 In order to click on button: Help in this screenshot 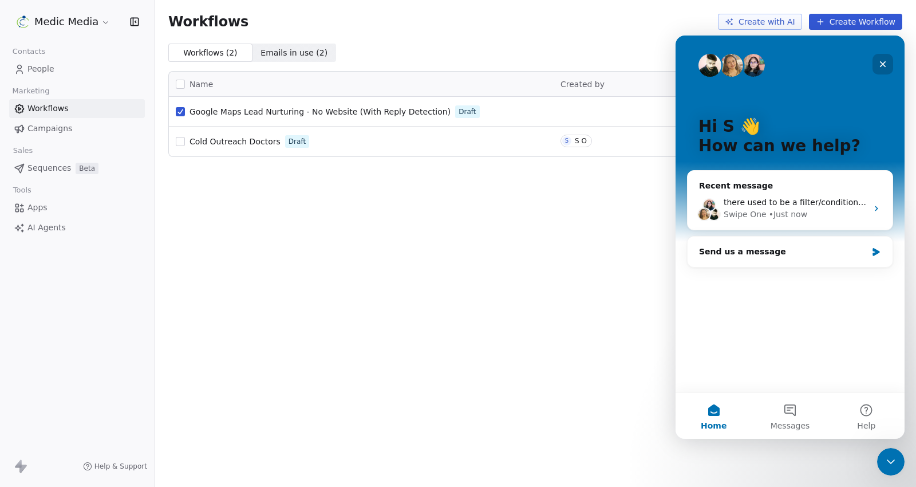, I will do `click(191, 380)`.